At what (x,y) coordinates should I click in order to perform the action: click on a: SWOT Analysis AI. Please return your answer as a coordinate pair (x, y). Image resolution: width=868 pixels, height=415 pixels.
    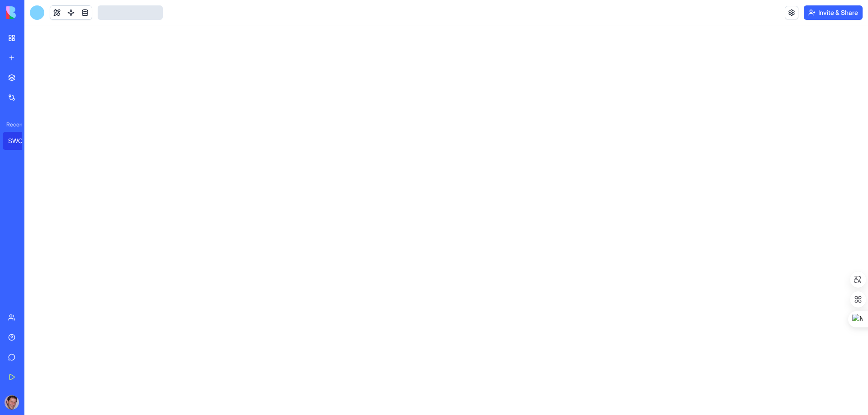
    Looking at the image, I should click on (21, 141).